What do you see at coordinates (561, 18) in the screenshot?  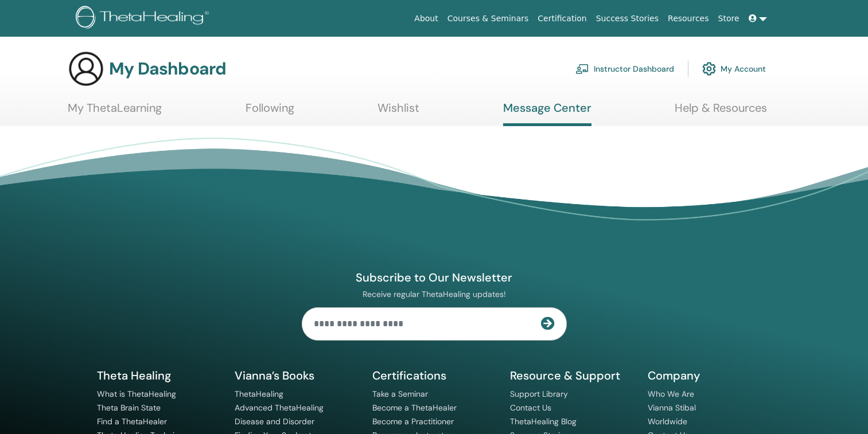 I see `a: Certification` at bounding box center [561, 18].